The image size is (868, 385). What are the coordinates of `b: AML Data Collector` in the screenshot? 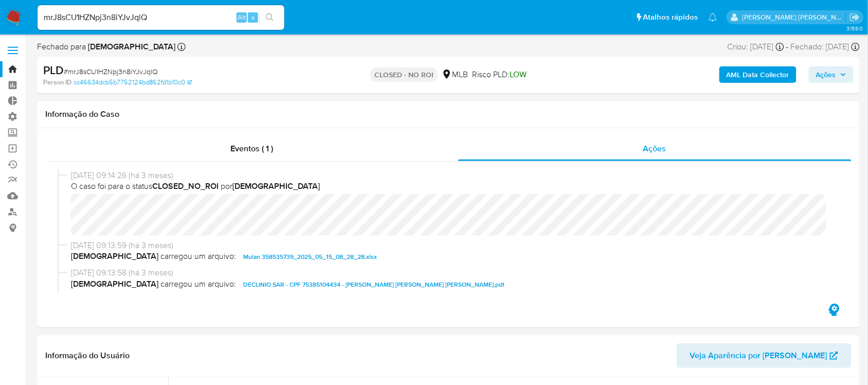 It's located at (758, 74).